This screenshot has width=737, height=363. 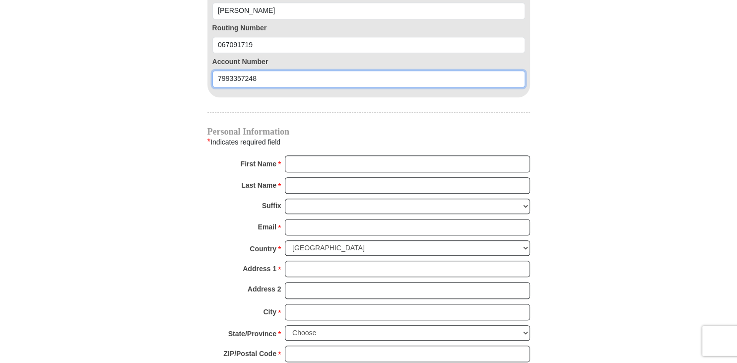 What do you see at coordinates (369, 143) in the screenshot?
I see `div: Indicates required field` at bounding box center [369, 143].